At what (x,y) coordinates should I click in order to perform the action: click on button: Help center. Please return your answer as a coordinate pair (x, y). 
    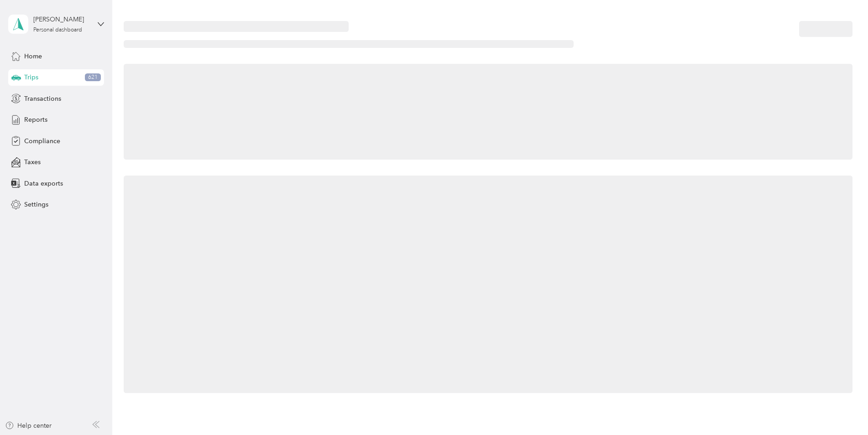
    Looking at the image, I should click on (28, 425).